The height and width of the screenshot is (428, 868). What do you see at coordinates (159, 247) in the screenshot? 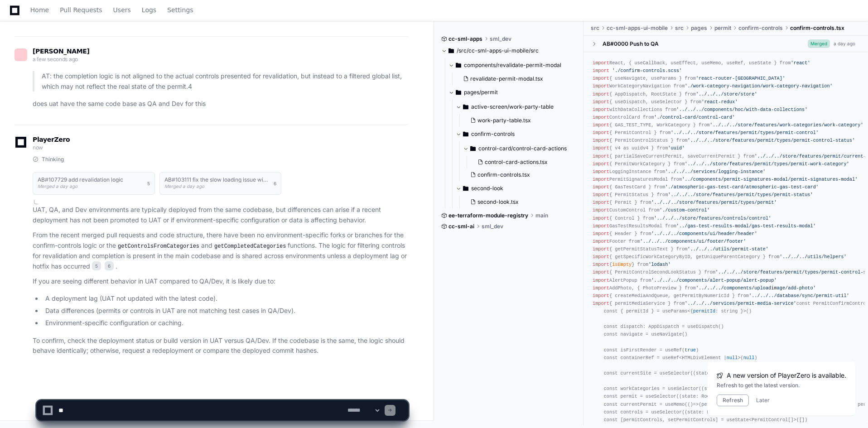
I see `code: getControlsFromCategories` at bounding box center [159, 247].